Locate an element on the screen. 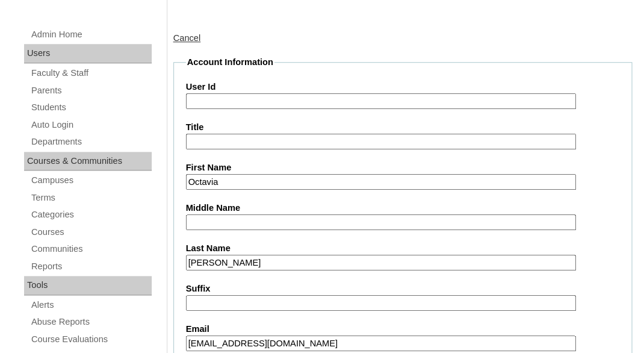 Image resolution: width=644 pixels, height=353 pixels. legend: Account Information is located at coordinates (230, 62).